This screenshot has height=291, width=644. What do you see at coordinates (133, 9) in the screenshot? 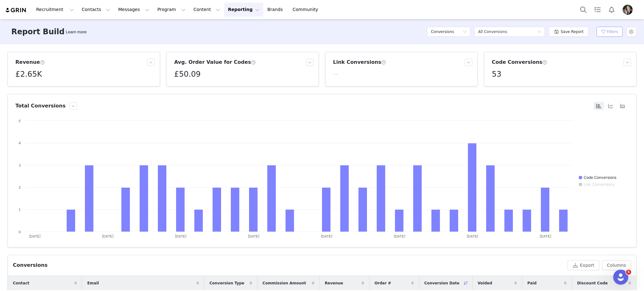
I see `button: Messages` at bounding box center [133, 9].